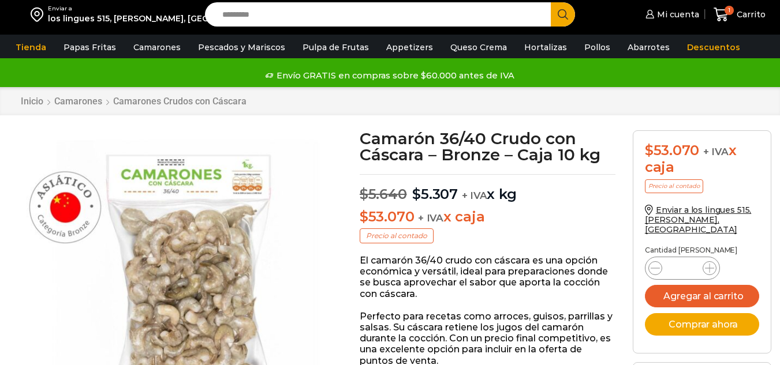 The width and height of the screenshot is (780, 365). What do you see at coordinates (597, 47) in the screenshot?
I see `a: Pollos` at bounding box center [597, 47].